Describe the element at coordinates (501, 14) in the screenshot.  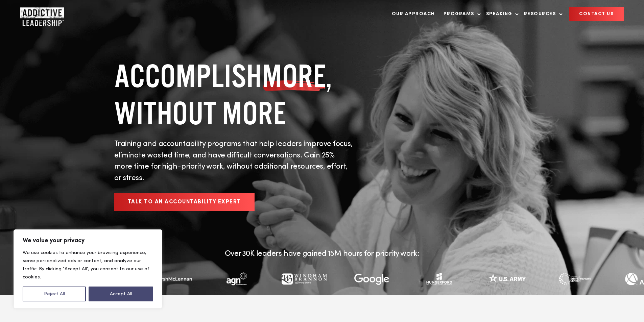
I see `a: Speaking` at that location.